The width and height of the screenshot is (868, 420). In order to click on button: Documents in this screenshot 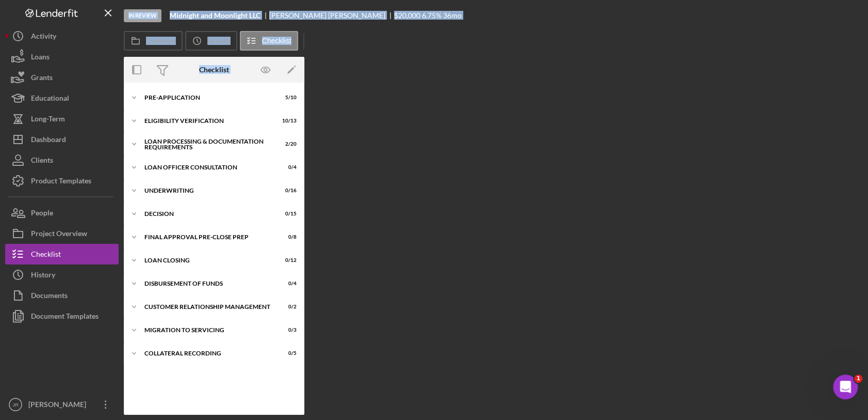, I will do `click(62, 295)`.